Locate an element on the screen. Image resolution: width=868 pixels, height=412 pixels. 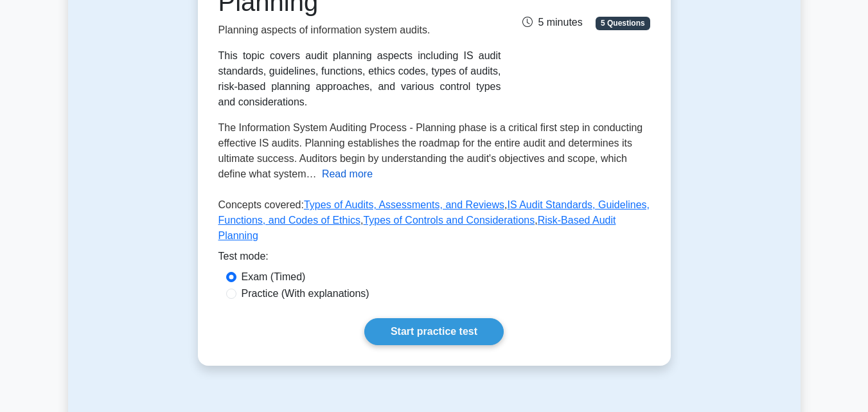
p: Concepts covered: , , , is located at coordinates (434, 223).